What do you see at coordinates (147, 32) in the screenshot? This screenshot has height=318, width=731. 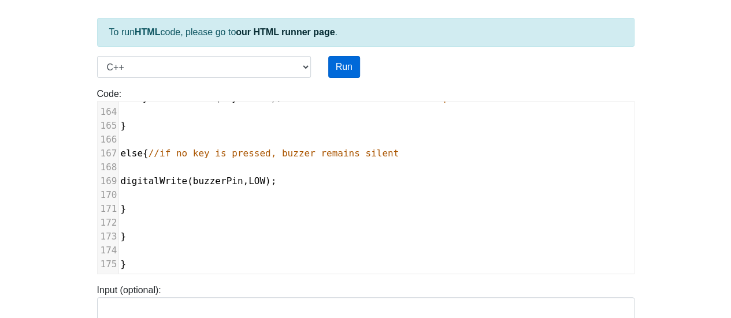 I see `strong: HTML` at bounding box center [147, 32].